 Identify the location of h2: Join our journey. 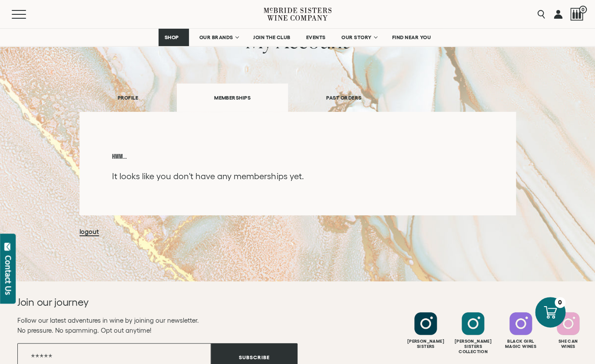
(143, 302).